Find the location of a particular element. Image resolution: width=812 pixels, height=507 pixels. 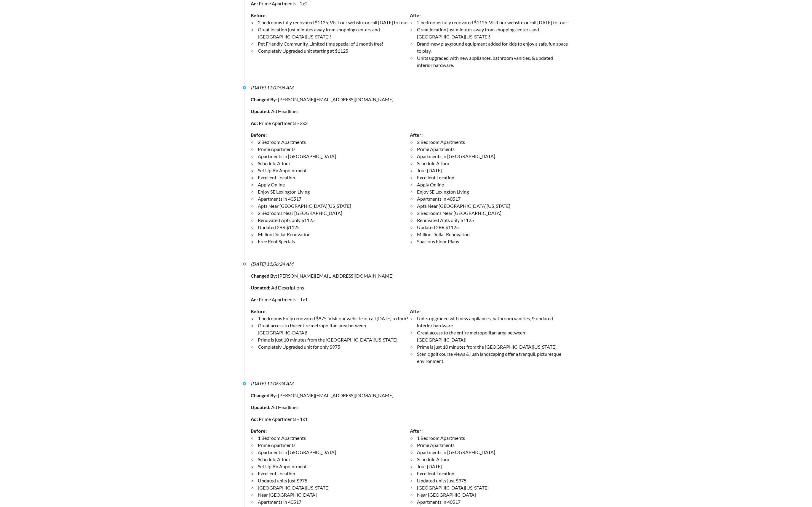

li: Completely Upgraded unit starting at $1125 is located at coordinates (333, 51).